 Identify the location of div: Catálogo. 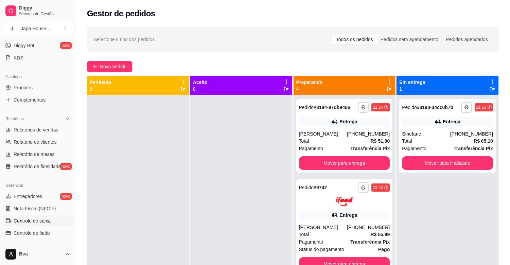
(38, 77).